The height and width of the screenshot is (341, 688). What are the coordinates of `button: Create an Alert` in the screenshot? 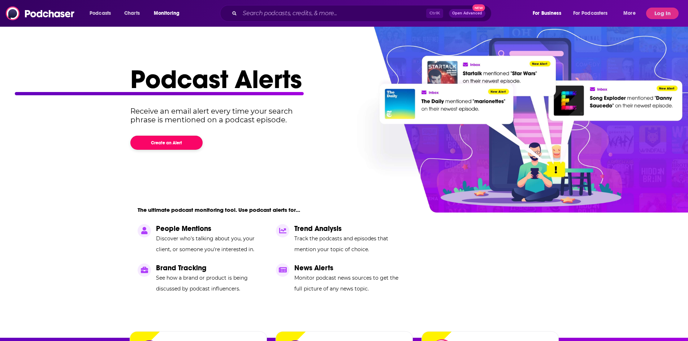 It's located at (166, 143).